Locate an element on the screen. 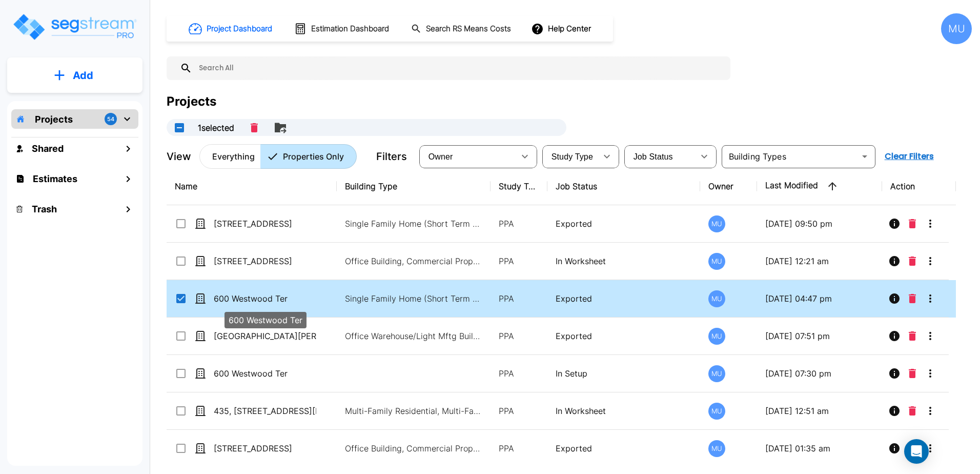 The height and width of the screenshot is (474, 980). img: Logo is located at coordinates (74, 27).